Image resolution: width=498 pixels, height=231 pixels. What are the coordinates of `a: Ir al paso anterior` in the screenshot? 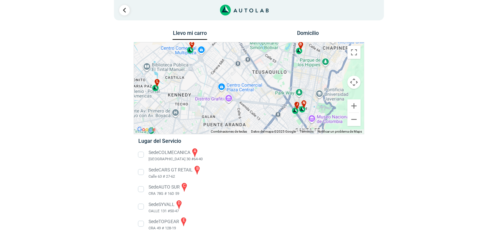 It's located at (124, 10).